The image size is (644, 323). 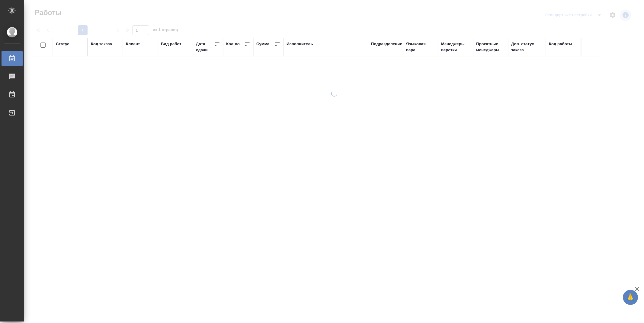 What do you see at coordinates (420, 47) in the screenshot?
I see `div: Языковая пара` at bounding box center [420, 47].